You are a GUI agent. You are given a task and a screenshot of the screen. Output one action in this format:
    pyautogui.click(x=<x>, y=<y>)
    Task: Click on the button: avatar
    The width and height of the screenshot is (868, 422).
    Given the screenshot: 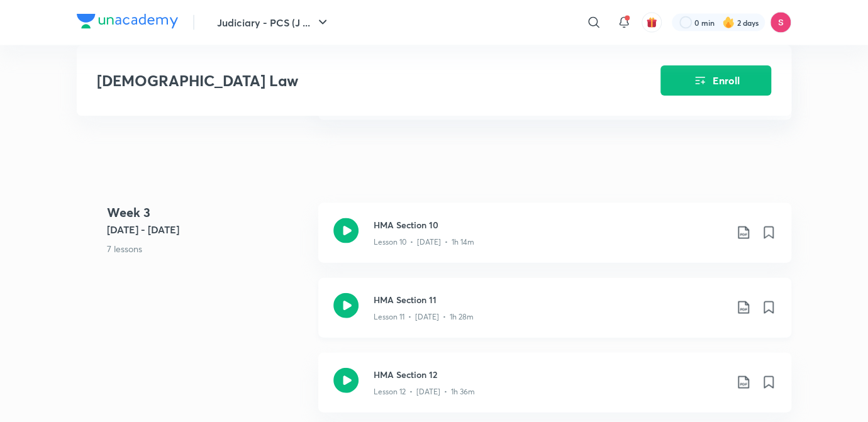 What is the action you would take?
    pyautogui.click(x=651, y=22)
    